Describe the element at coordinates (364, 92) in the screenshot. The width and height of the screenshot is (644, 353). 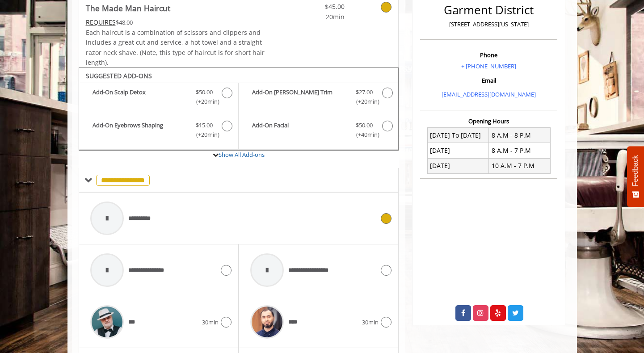
I see `span: $27.00` at that location.